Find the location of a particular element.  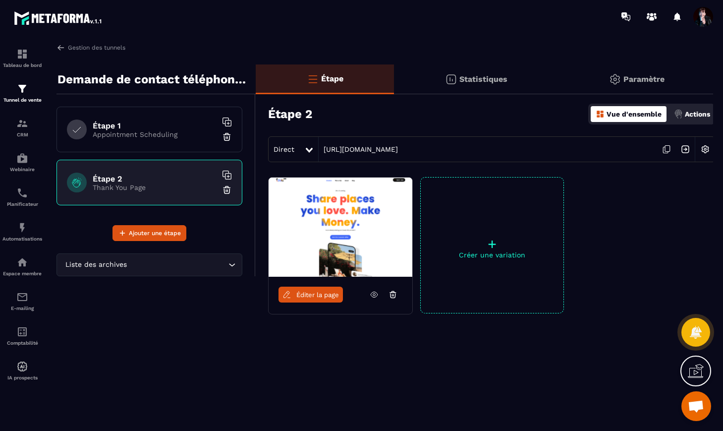

a: schedulerschedulerPlanificateur is located at coordinates (22, 197).